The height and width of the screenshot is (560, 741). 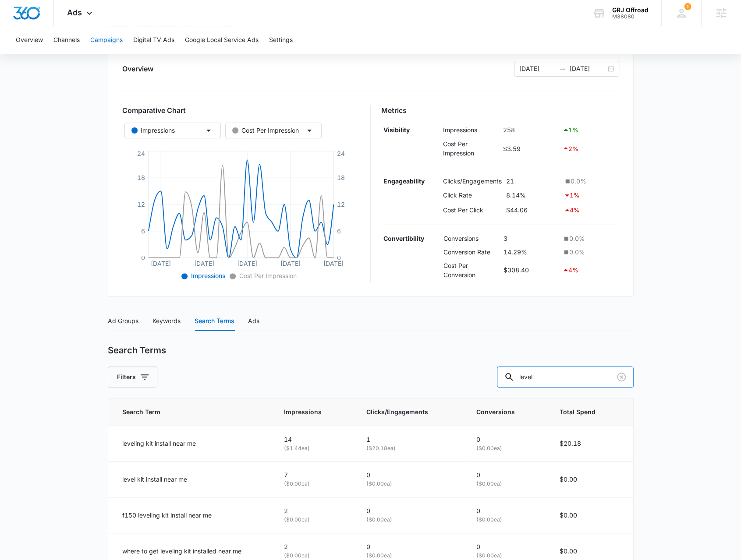 What do you see at coordinates (137, 350) in the screenshot?
I see `h2: Search Terms` at bounding box center [137, 350].